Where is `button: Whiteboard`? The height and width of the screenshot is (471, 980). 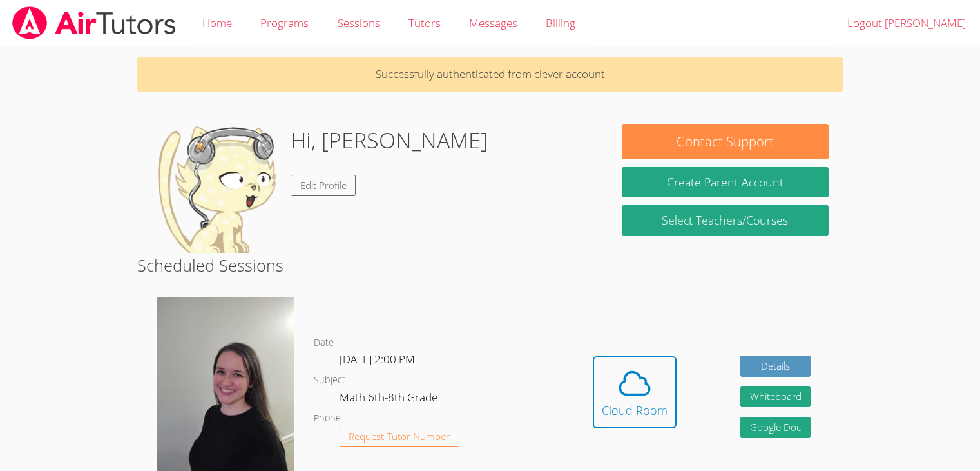
button: Whiteboard is located at coordinates (776, 397).